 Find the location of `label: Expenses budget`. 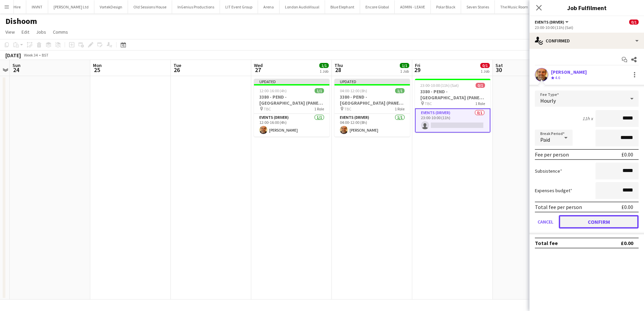

label: Expenses budget is located at coordinates (553, 191).